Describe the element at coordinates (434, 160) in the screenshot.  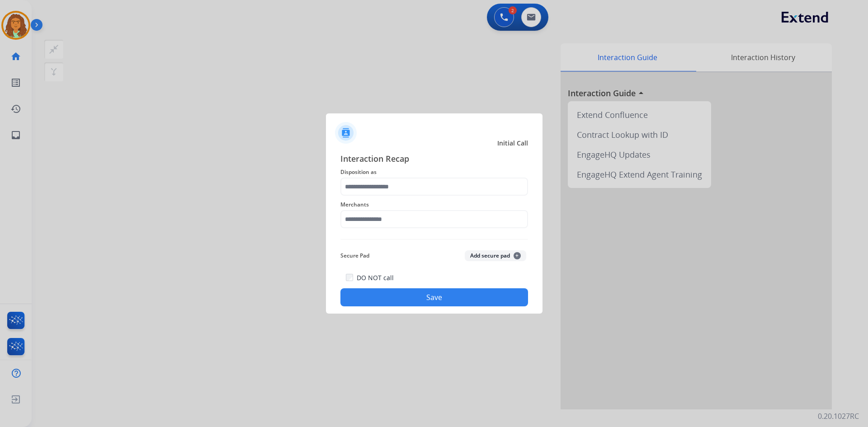
I see `span: Interaction Recap` at that location.